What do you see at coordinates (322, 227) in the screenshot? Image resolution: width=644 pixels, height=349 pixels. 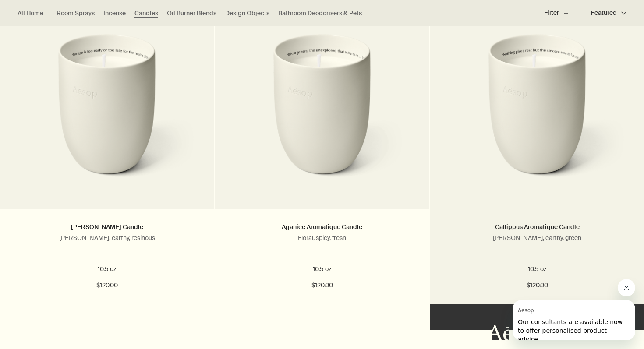 I see `a: Aganice Aromatique Candle` at bounding box center [322, 227].